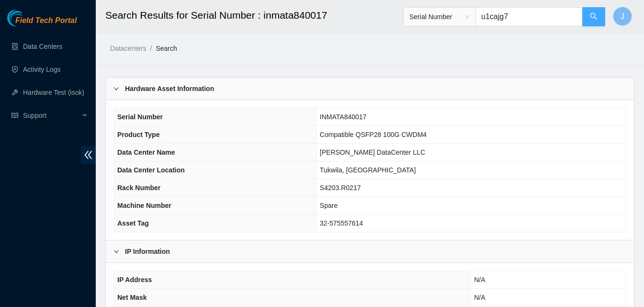 This screenshot has width=644, height=307. What do you see at coordinates (369, 88) in the screenshot?
I see `div: Hardware Asset Information` at bounding box center [369, 88].